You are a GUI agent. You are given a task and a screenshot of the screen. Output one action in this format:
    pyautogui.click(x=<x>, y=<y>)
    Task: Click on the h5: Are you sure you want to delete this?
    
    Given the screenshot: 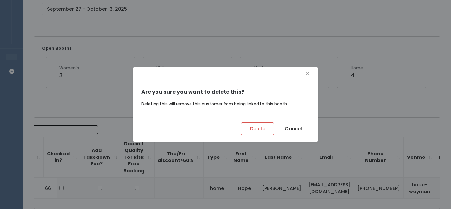 What is the action you would take?
    pyautogui.click(x=225, y=92)
    